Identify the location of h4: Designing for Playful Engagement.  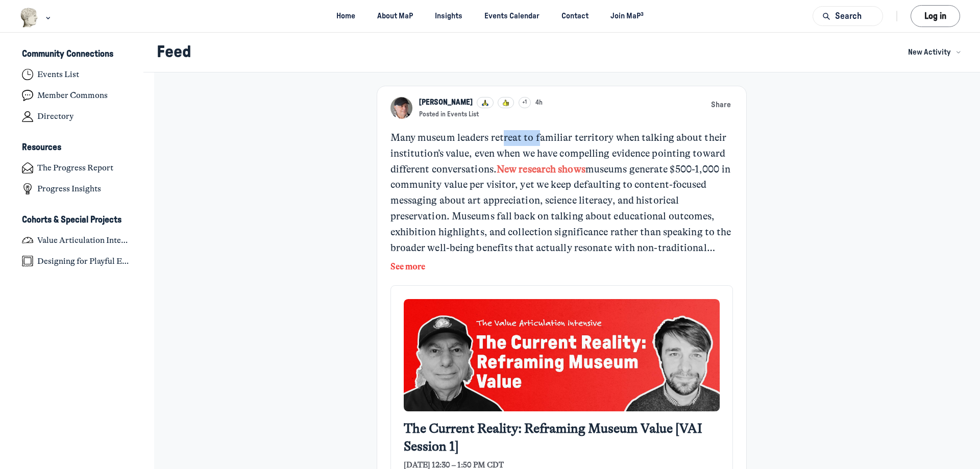
(85, 261).